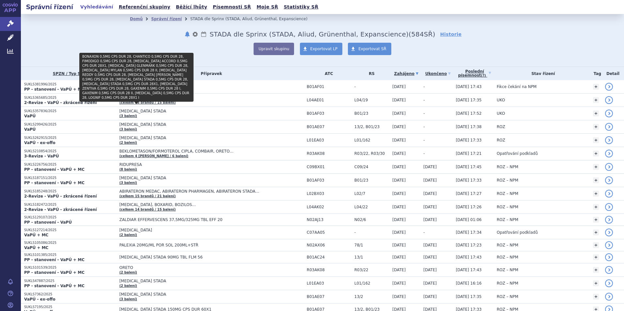 Image resolution: width=624 pixels, height=311 pixels. I want to click on th: Přípravek, so click(210, 73).